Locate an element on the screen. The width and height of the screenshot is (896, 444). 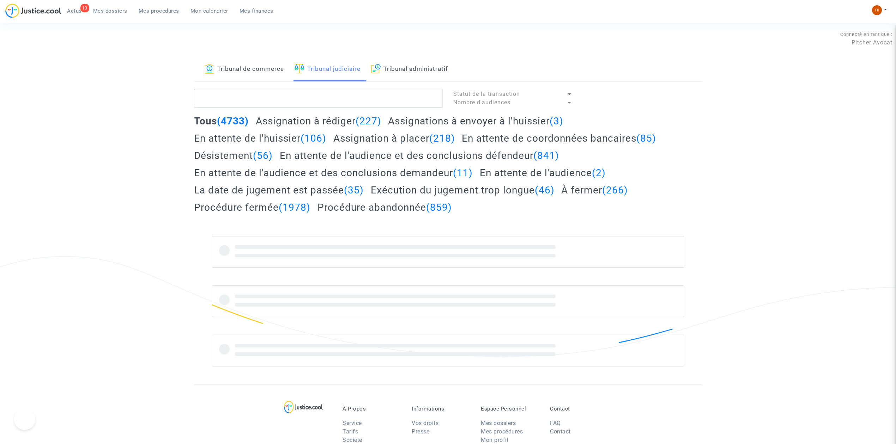
p: Informations is located at coordinates (441, 409).